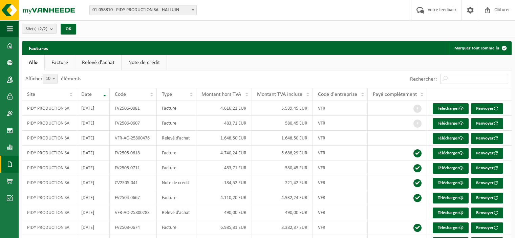  Describe the element at coordinates (98, 63) in the screenshot. I see `a: Relevé d'achat` at that location.